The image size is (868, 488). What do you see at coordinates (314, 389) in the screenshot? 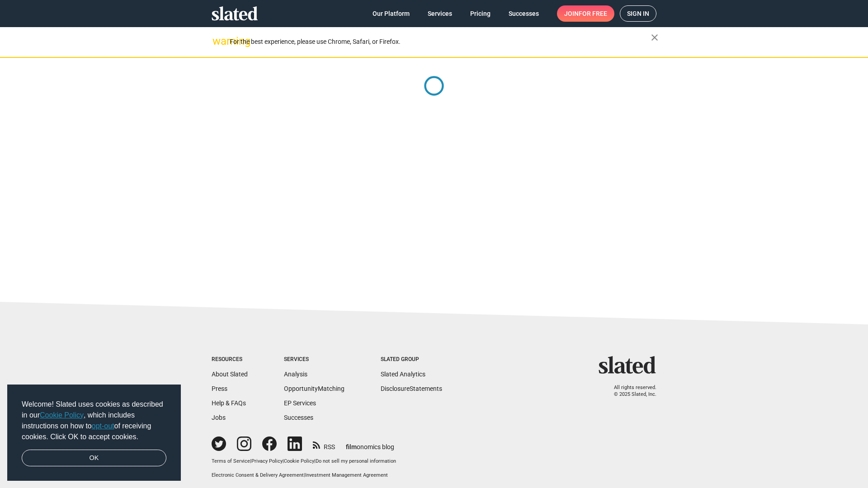
I see `a: OpportunityMatching` at bounding box center [314, 389].